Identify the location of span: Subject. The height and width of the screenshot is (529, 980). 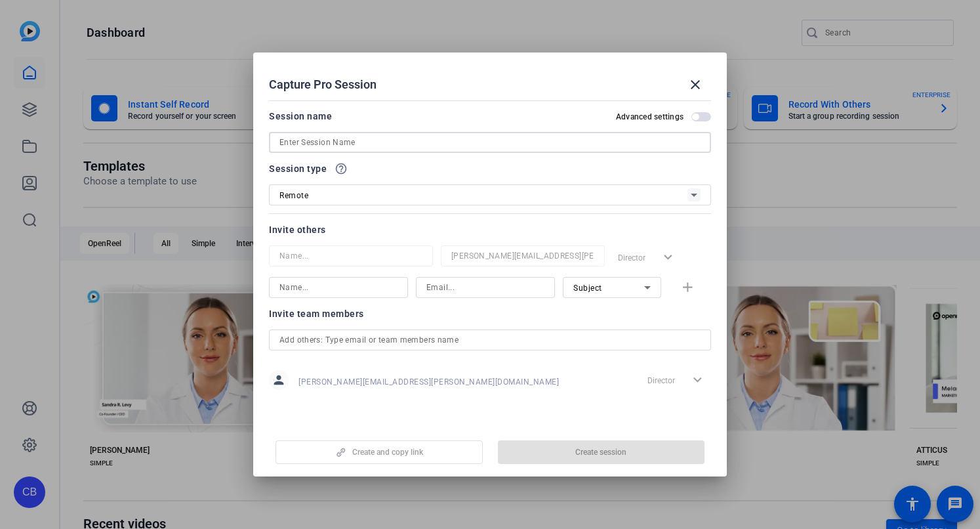
(587, 288).